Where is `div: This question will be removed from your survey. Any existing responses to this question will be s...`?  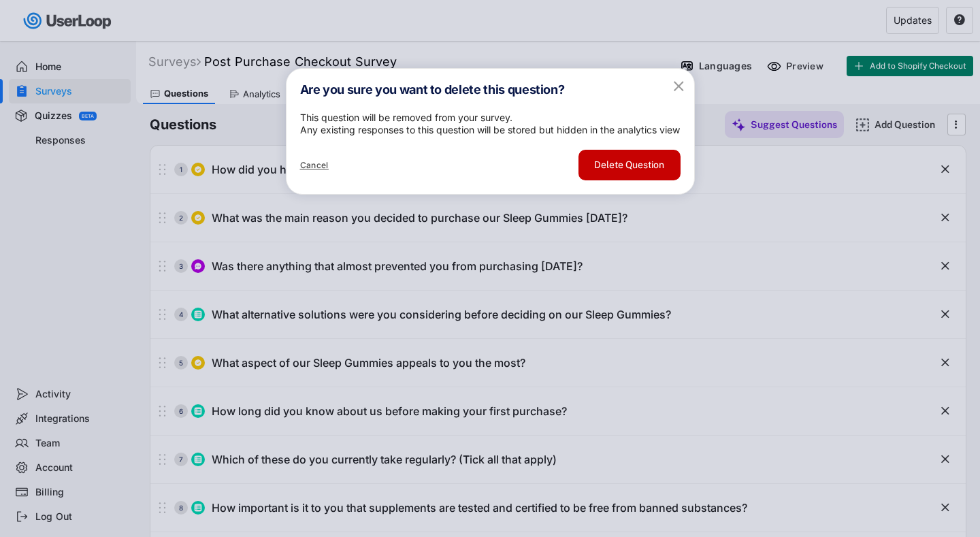
div: This question will be removed from your survey. Any existing responses to this question will be s... is located at coordinates (490, 124).